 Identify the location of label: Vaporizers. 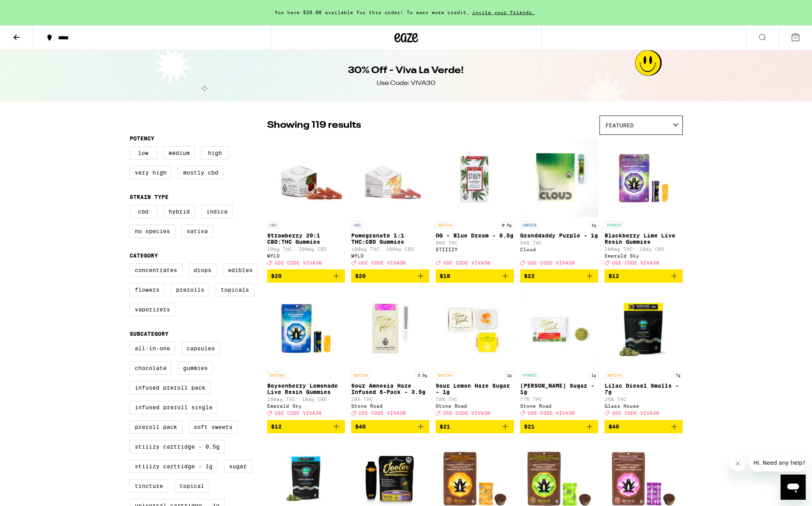
(153, 309).